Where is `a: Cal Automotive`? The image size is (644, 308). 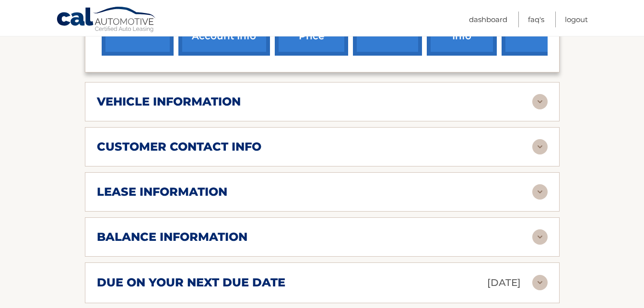
a: Cal Automotive is located at coordinates (106, 20).